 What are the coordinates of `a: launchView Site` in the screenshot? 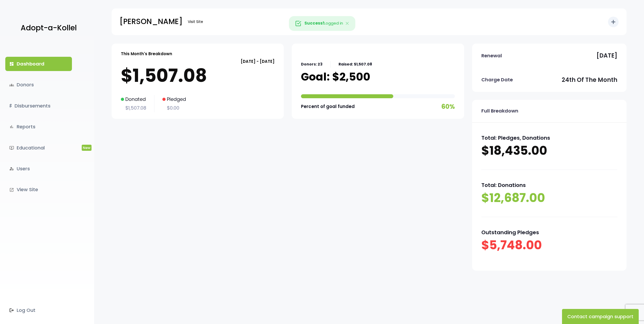 It's located at (39, 190).